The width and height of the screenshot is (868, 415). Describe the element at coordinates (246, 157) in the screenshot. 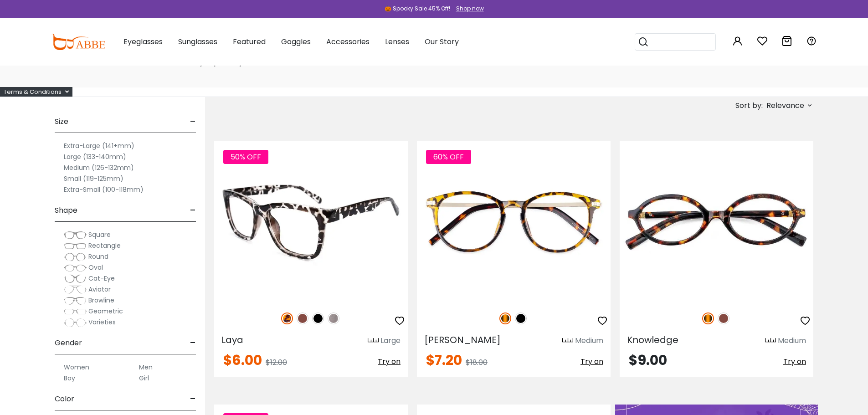

I see `span: 50% OFF` at that location.